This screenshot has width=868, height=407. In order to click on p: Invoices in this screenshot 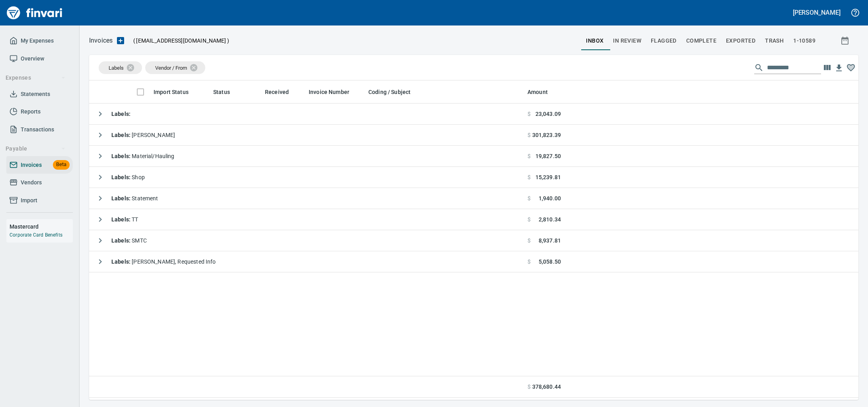, I will do `click(101, 41)`.